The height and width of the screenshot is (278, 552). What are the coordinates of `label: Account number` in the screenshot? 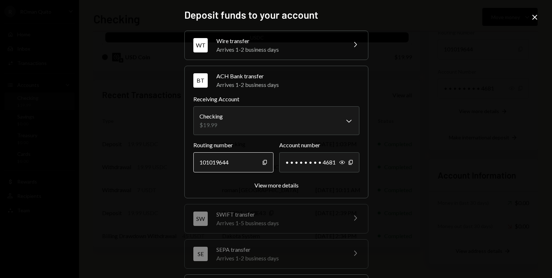 It's located at (319, 145).